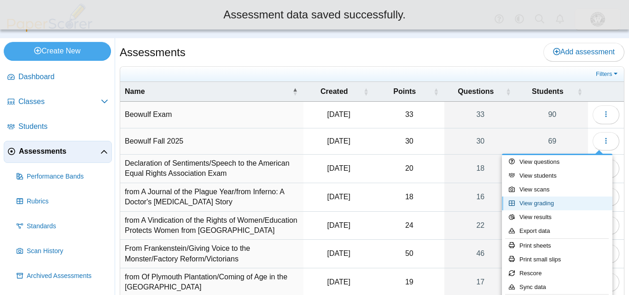  I want to click on time: Aug 26, 2024 at 8:44 AM, so click(339, 114).